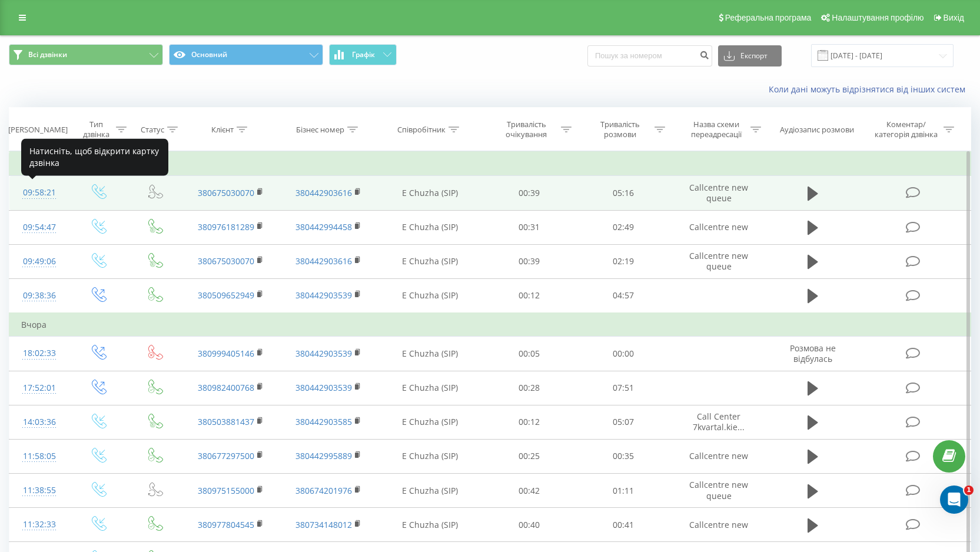  I want to click on span: Графік, so click(363, 55).